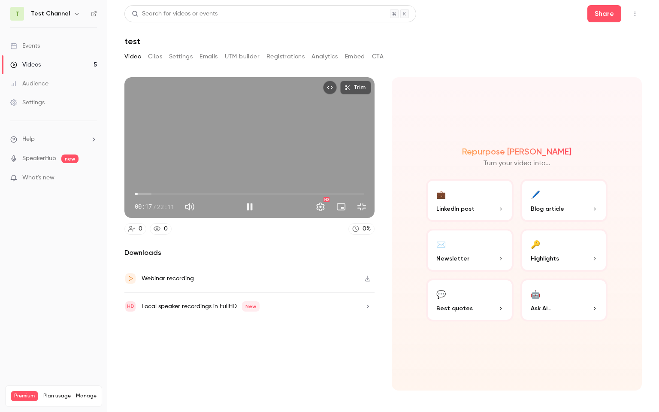 This screenshot has height=412, width=659. What do you see at coordinates (39, 158) in the screenshot?
I see `a: SpeakerHub` at bounding box center [39, 158].